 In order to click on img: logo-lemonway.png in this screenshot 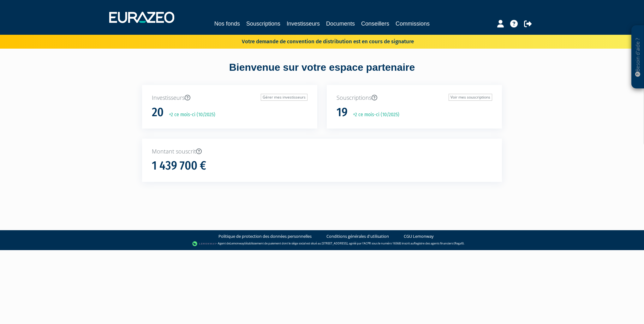, I will do `click(204, 244)`.